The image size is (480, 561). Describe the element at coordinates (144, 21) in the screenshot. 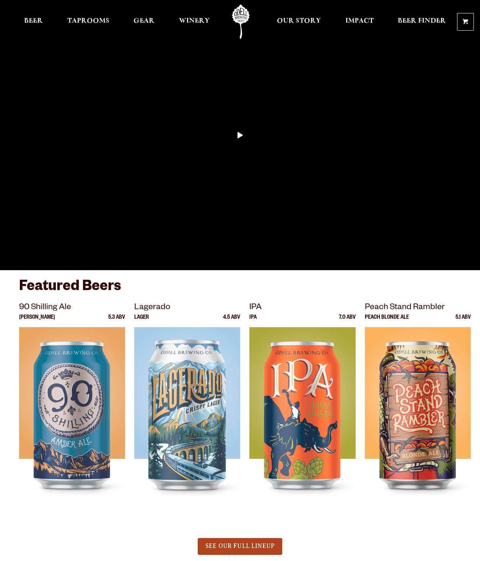

I see `span: Gear` at that location.